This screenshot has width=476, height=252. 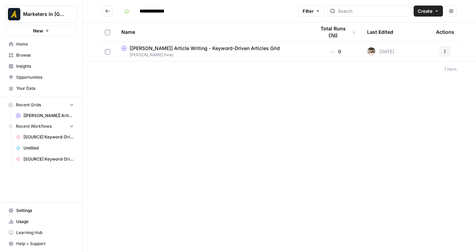 I want to click on span: Home, so click(x=45, y=44).